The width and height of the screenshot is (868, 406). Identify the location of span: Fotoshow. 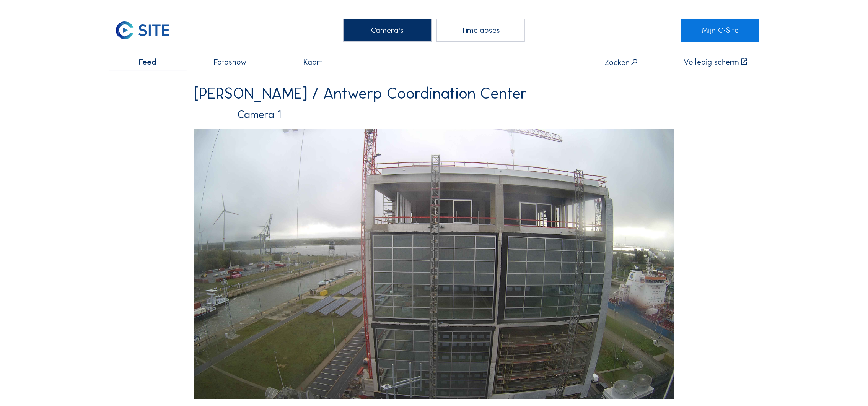
(230, 62).